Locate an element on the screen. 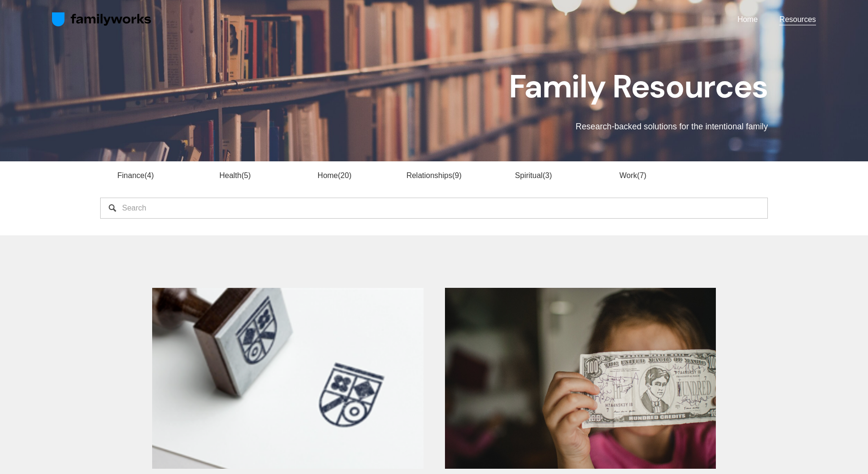 The image size is (868, 474). p: Research-backed solutions for the intentional family is located at coordinates (517, 126).